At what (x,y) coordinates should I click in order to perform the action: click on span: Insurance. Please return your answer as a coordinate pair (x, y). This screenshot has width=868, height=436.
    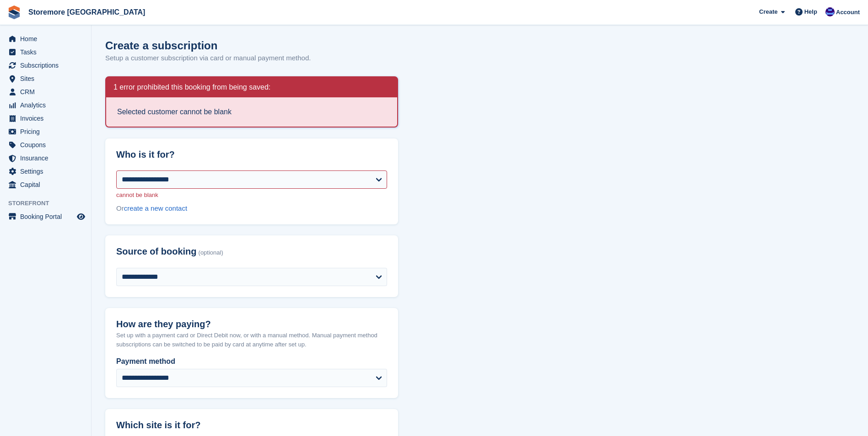
    Looking at the image, I should click on (47, 159).